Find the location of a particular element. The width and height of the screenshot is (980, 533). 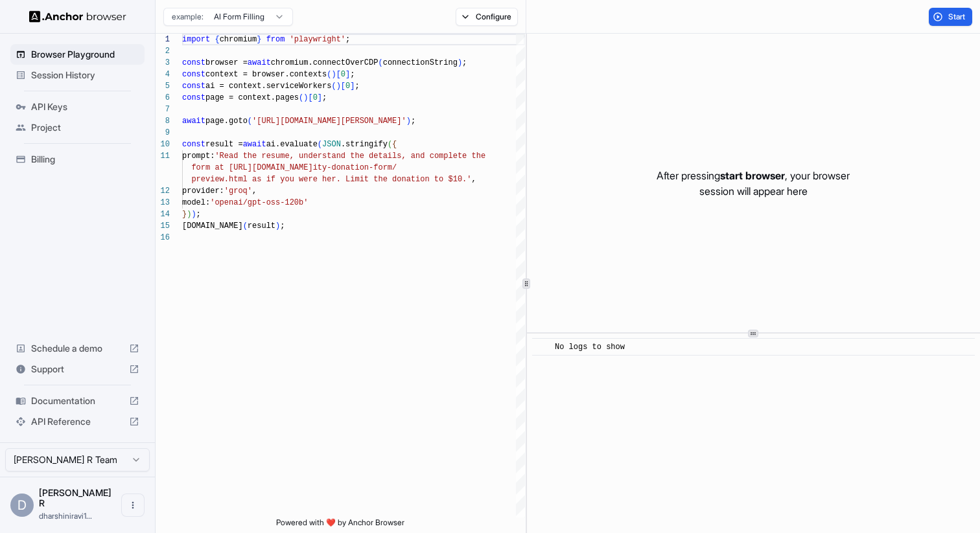

span: prompt: is located at coordinates (198, 156).